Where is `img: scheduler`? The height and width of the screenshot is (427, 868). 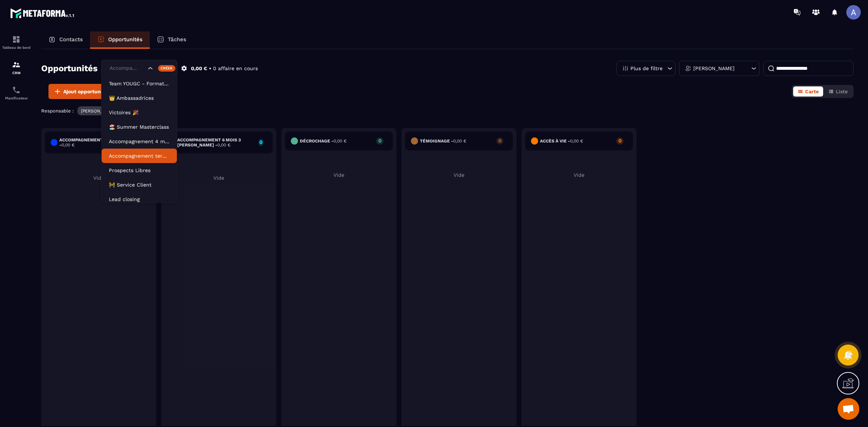
img: scheduler is located at coordinates (17, 90).